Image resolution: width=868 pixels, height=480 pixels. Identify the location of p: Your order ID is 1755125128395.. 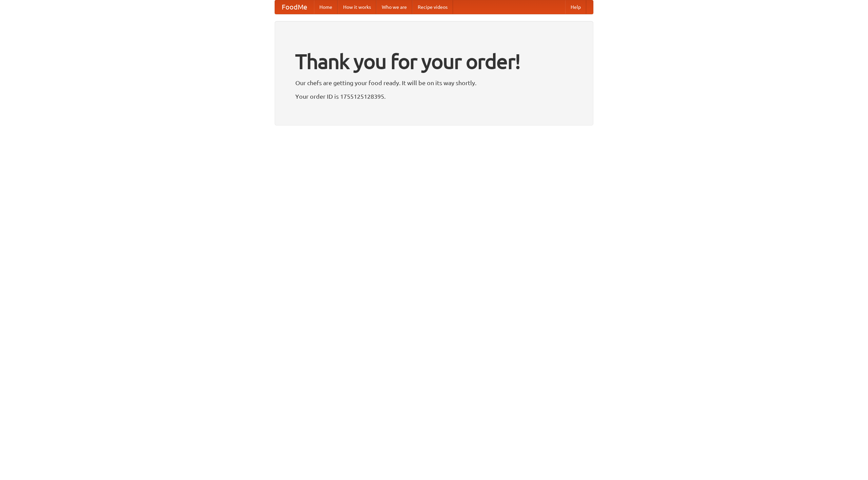
(434, 96).